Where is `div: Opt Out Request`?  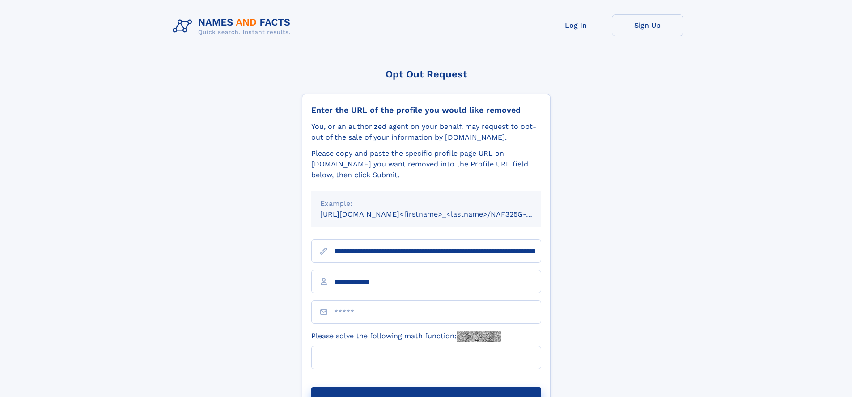
div: Opt Out Request is located at coordinates (426, 74).